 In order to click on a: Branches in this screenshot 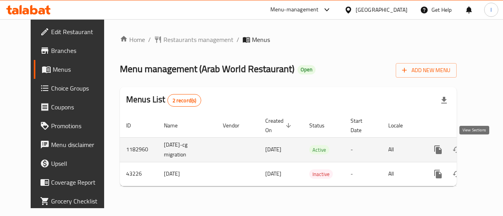, I will do `click(74, 51)`.